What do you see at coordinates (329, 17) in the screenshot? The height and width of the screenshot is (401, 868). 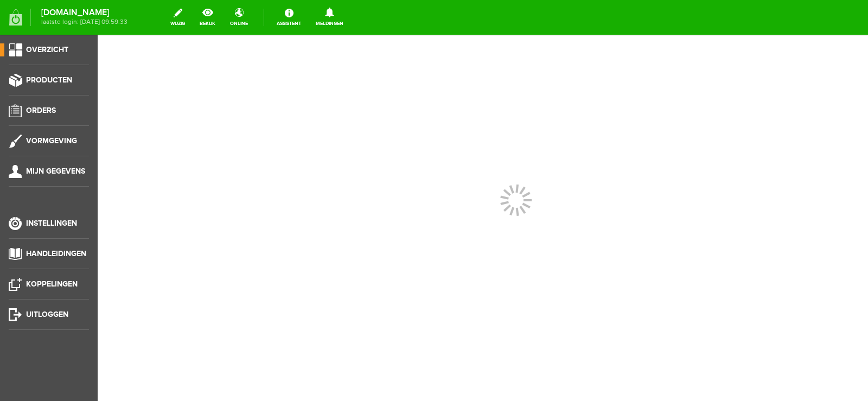 I see `a: Meldingen` at bounding box center [329, 17].